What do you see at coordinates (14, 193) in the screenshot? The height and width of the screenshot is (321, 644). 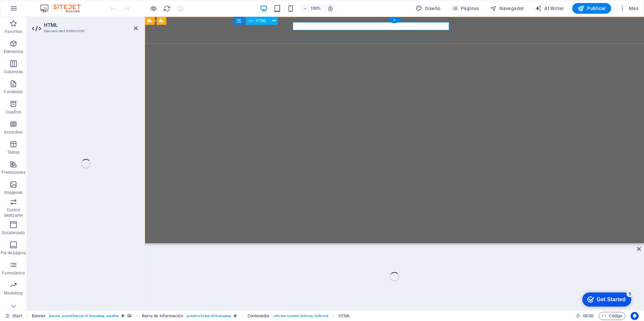 I see `p: Imágenes` at bounding box center [14, 193].